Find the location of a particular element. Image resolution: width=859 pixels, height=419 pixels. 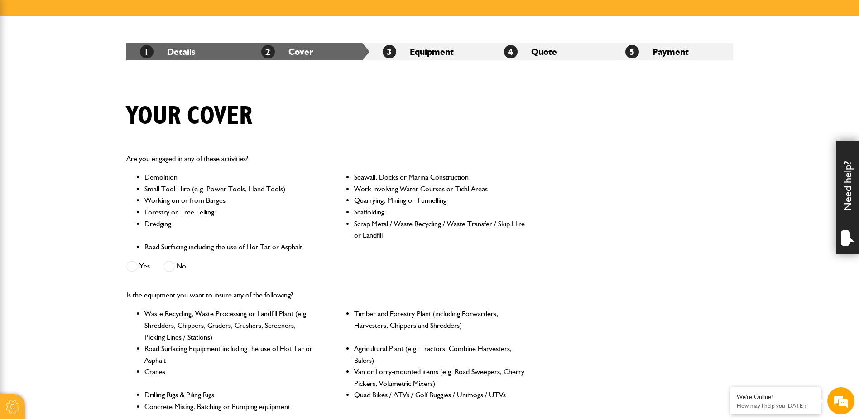

li: Quad Bikes / ATVs / Golf Buggies / Unimogs / UTVs is located at coordinates (440, 395).